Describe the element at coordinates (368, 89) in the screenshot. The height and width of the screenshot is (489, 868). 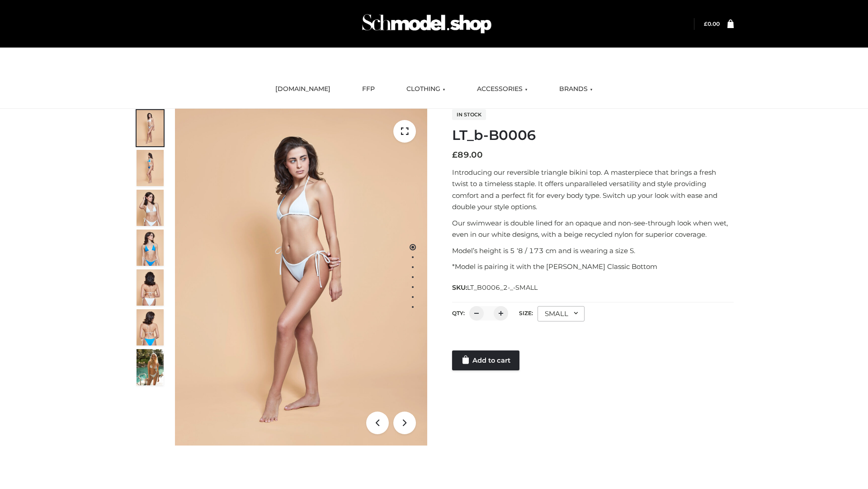
I see `a: FFP` at that location.